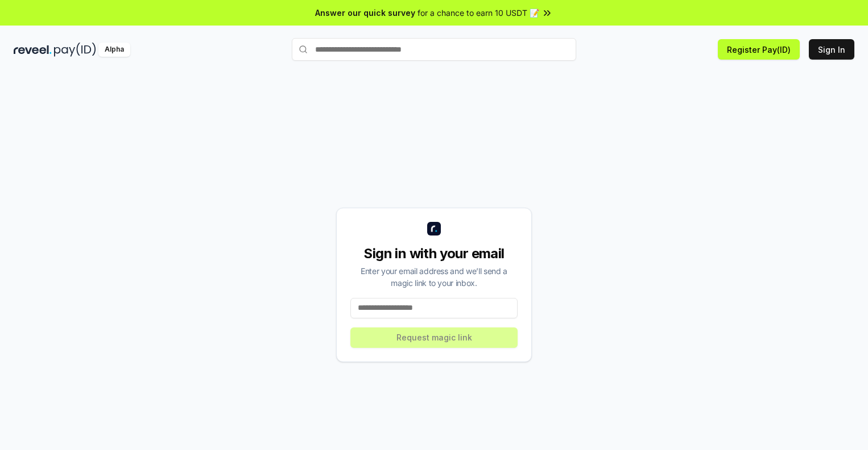  I want to click on button: Sign In, so click(832, 50).